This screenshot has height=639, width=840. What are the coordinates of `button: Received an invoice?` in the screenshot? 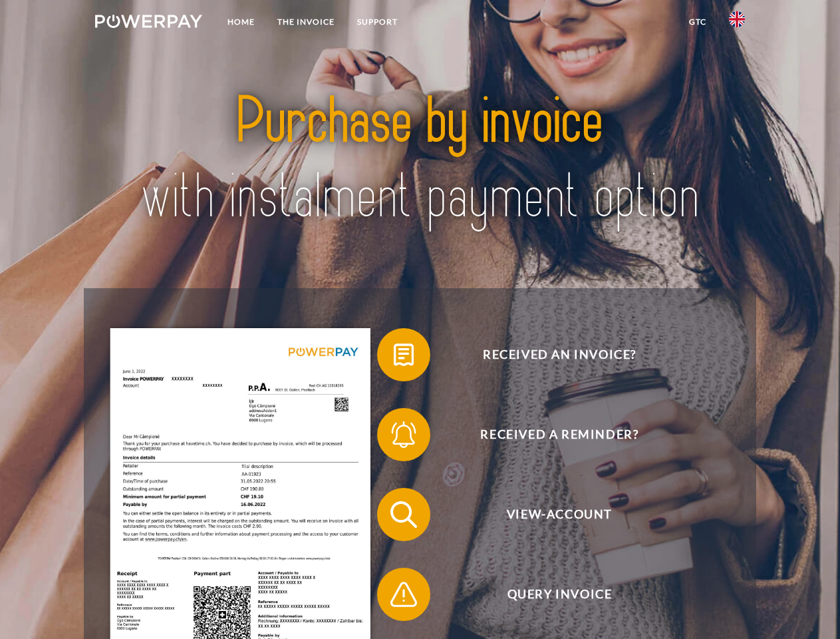 It's located at (550, 354).